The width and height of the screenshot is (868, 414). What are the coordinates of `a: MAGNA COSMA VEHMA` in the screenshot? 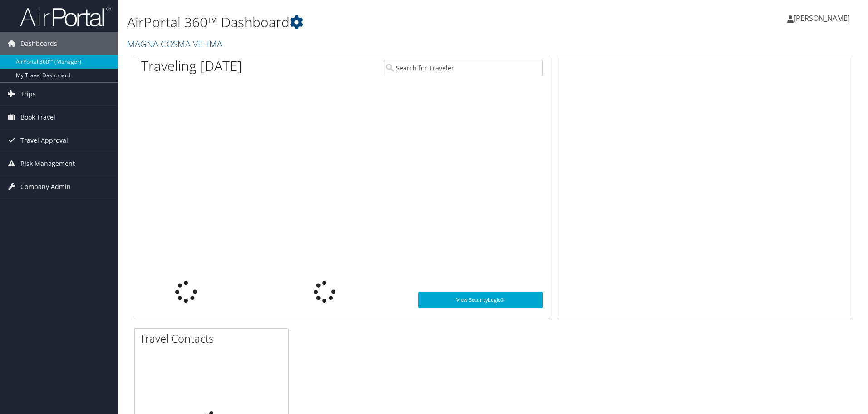 It's located at (176, 44).